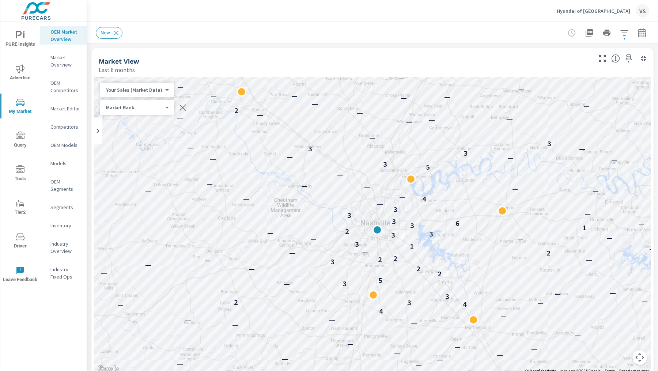 The width and height of the screenshot is (658, 371). Describe the element at coordinates (20, 156) in the screenshot. I see `div: nav menu` at that location.